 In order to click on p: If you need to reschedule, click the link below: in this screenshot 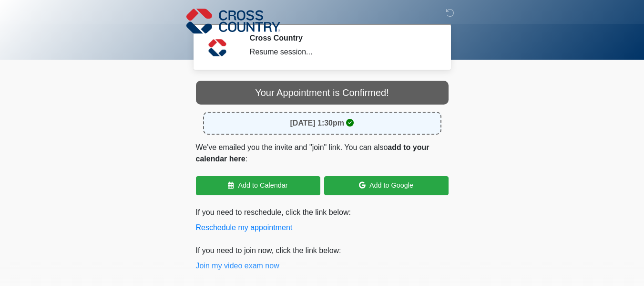, I will do `click(322, 220)`.